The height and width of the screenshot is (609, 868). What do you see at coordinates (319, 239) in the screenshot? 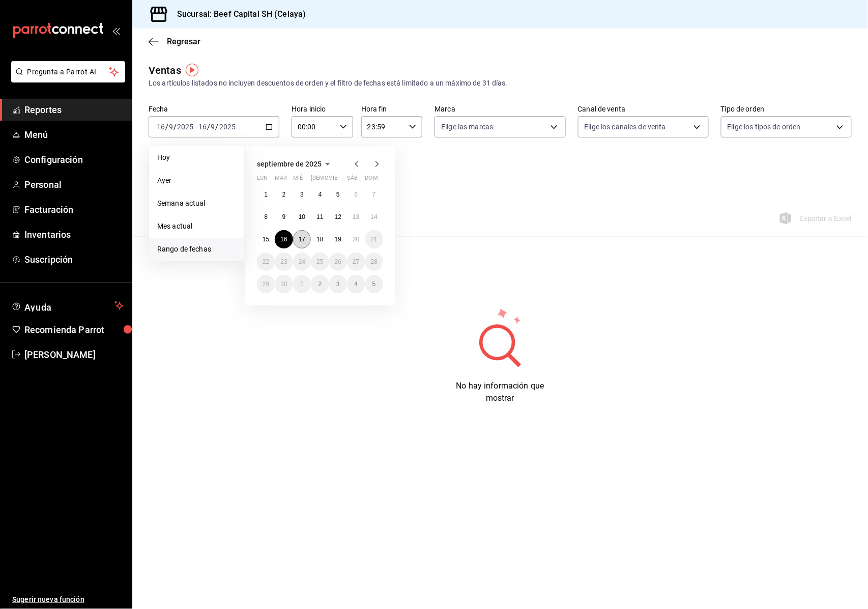
I see `abbr: 18 de septiembre de 2025` at bounding box center [319, 239].